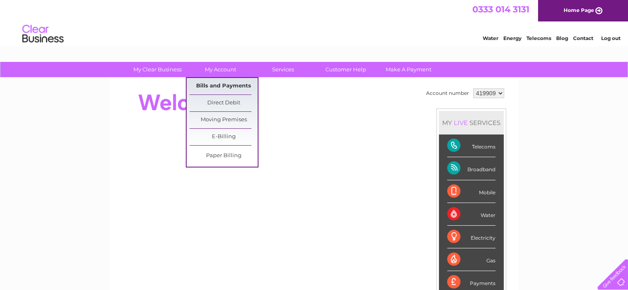 The height and width of the screenshot is (290, 628). What do you see at coordinates (409, 69) in the screenshot?
I see `a: Make A Payment` at bounding box center [409, 69].